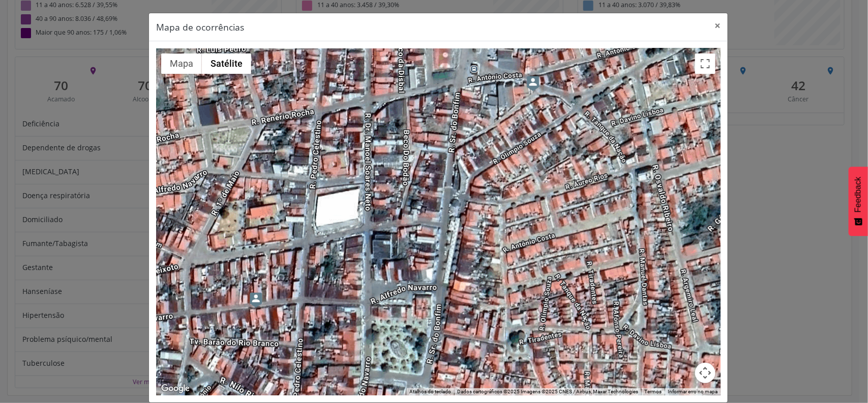 This screenshot has width=868, height=403. Describe the element at coordinates (693, 391) in the screenshot. I see `a: Informar erro no mapa` at that location.